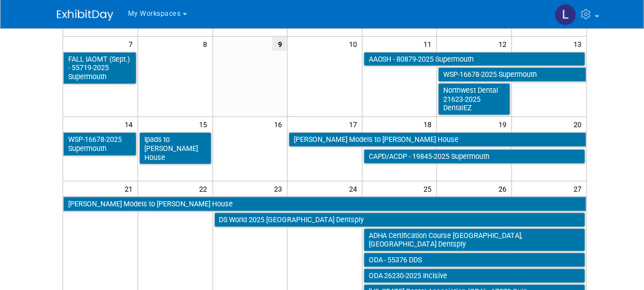 The image size is (644, 290). What do you see at coordinates (133, 43) in the screenshot?
I see `span: 7` at bounding box center [133, 43].